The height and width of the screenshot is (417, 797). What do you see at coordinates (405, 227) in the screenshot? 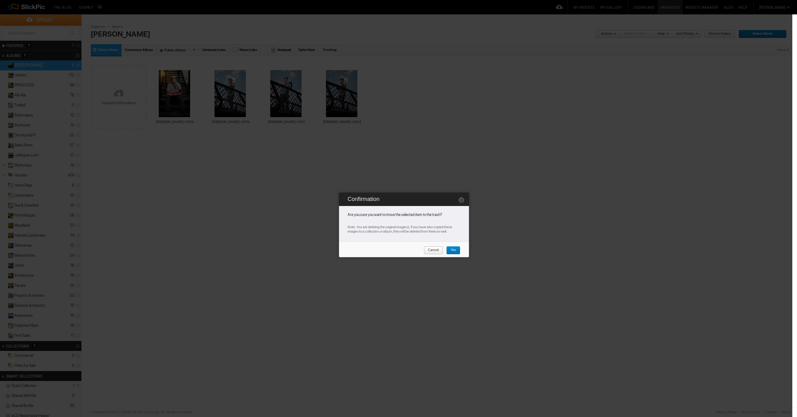
I see `div: Note: You are deleting the original image(s). If you have also copied these images to a collectio...` at bounding box center [405, 227].